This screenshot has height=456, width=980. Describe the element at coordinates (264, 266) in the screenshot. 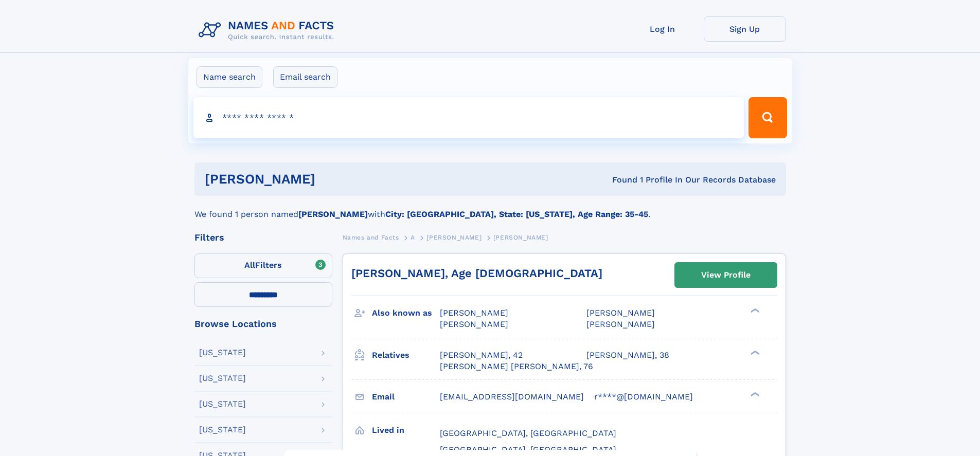

I see `label: Filters` at that location.